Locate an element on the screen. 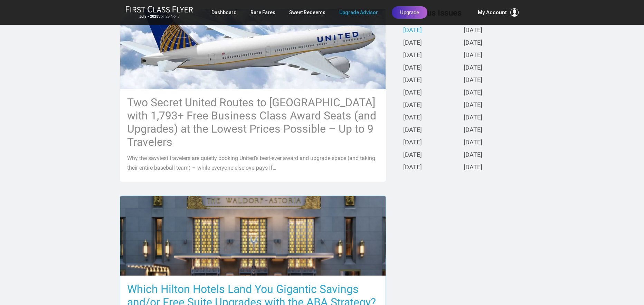  button: My Account is located at coordinates (498, 12).